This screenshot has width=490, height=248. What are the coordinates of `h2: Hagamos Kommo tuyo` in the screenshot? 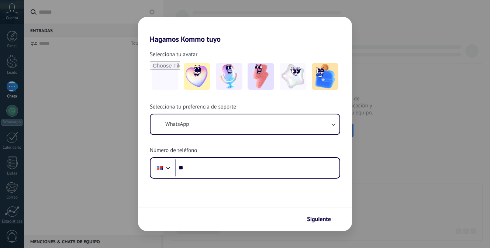 It's located at (245, 30).